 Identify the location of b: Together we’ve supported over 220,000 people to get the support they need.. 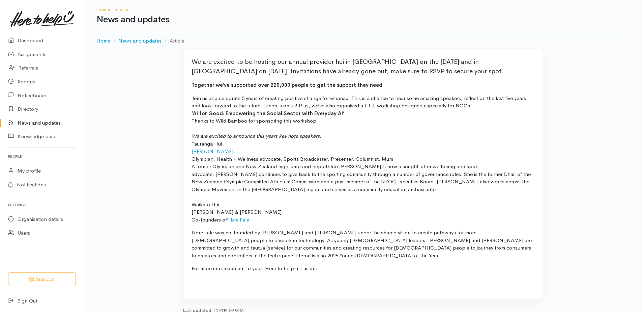
(288, 85).